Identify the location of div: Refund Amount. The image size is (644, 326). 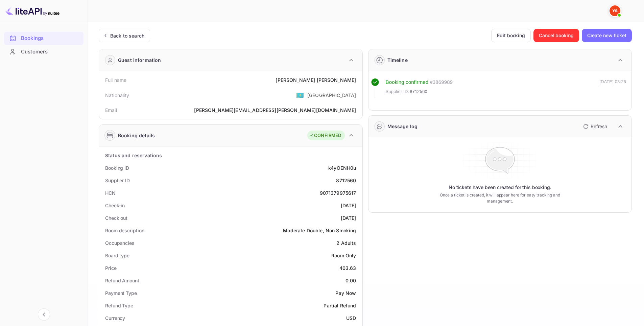
(122, 280).